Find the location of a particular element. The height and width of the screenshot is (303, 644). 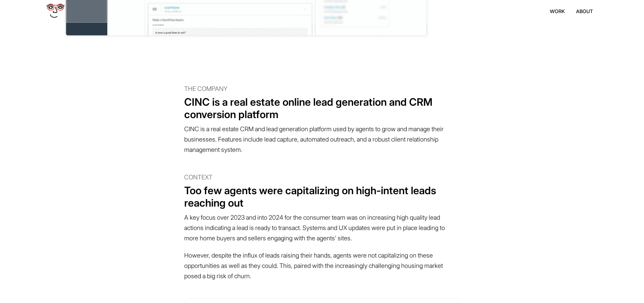

p: CINC is a real estate CRM and lead generation platform used by agents to grow and manage their bu... is located at coordinates (322, 139).